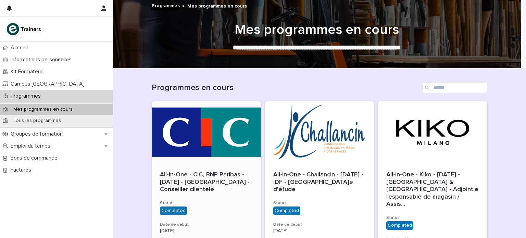  What do you see at coordinates (24, 29) in the screenshot?
I see `img: K0CqGN7SDeD6s4JG8KQk` at bounding box center [24, 29].